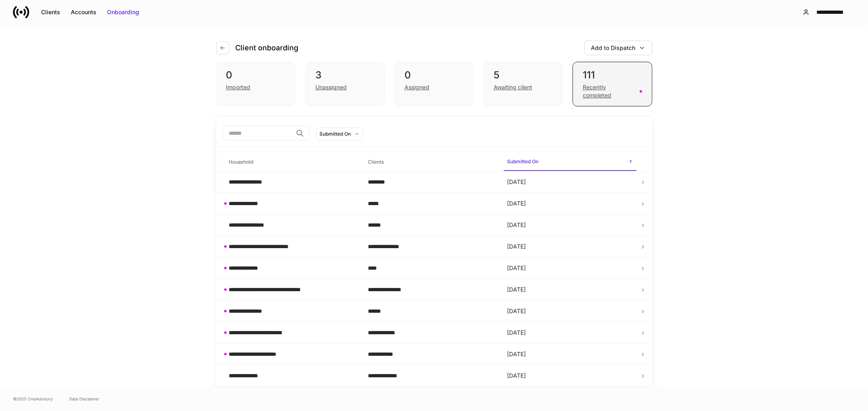 This screenshot has width=868, height=411. I want to click on h6: Submitted On, so click(522, 162).